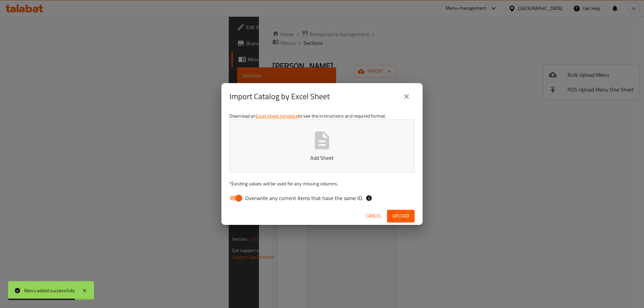 The height and width of the screenshot is (308, 644). Describe the element at coordinates (401, 216) in the screenshot. I see `button: Upload` at that location.